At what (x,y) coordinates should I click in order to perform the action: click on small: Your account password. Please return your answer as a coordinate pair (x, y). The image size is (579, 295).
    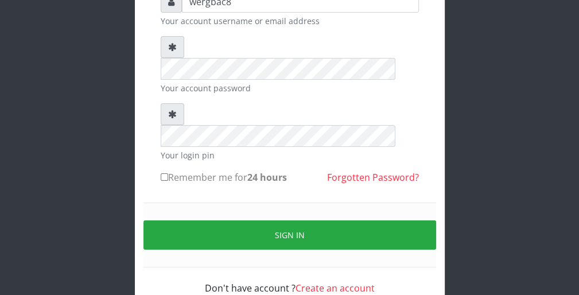
    Looking at the image, I should click on (290, 88).